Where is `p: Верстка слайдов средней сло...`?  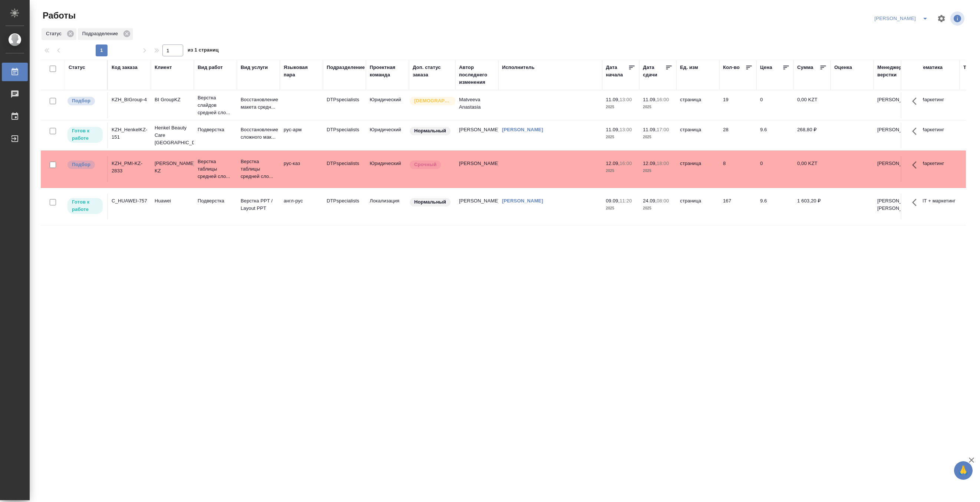 p: Верстка слайдов средней сло... is located at coordinates (216, 105).